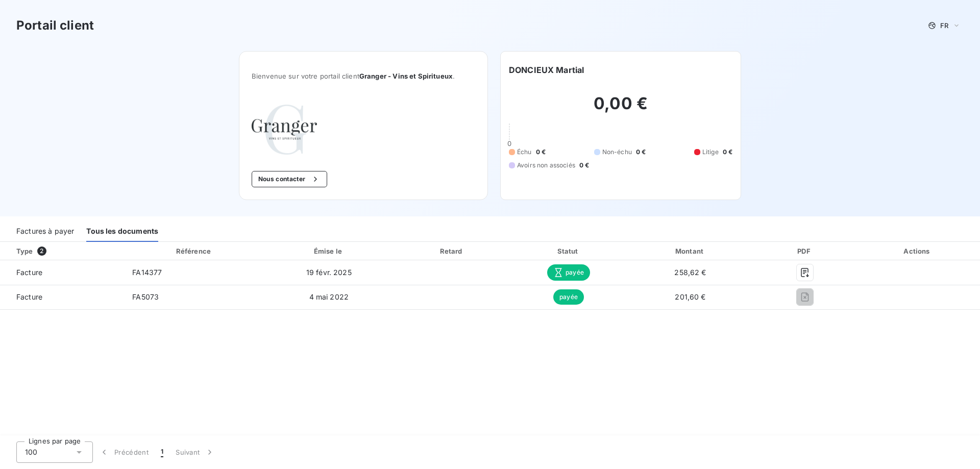 The width and height of the screenshot is (980, 469). Describe the element at coordinates (569, 251) in the screenshot. I see `div: Statut` at that location.